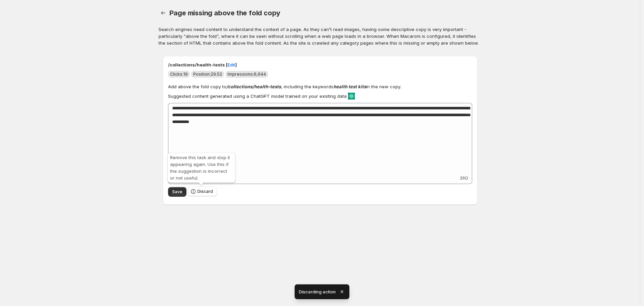 The width and height of the screenshot is (644, 306). I want to click on button: Edit, so click(231, 65).